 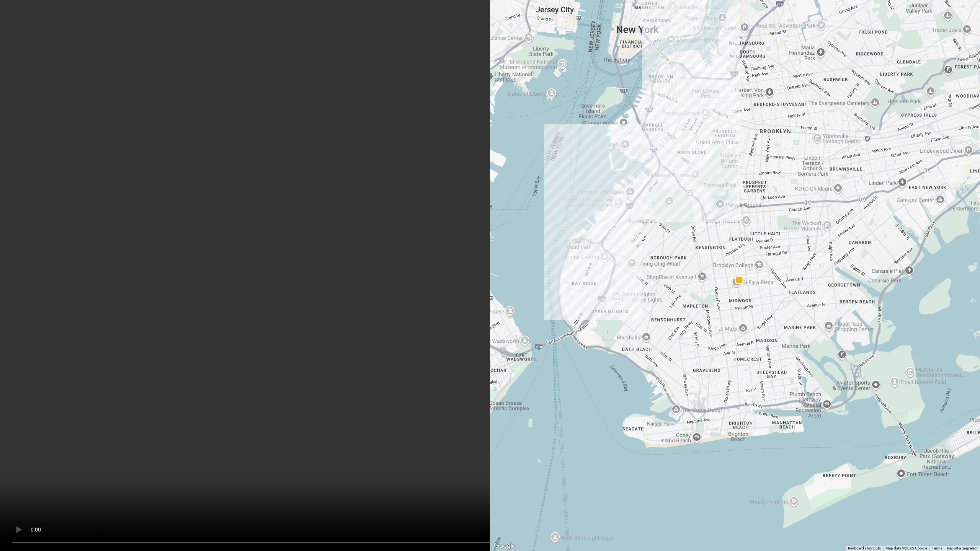 What do you see at coordinates (963, 548) in the screenshot?
I see `a: Report a map error` at bounding box center [963, 548].